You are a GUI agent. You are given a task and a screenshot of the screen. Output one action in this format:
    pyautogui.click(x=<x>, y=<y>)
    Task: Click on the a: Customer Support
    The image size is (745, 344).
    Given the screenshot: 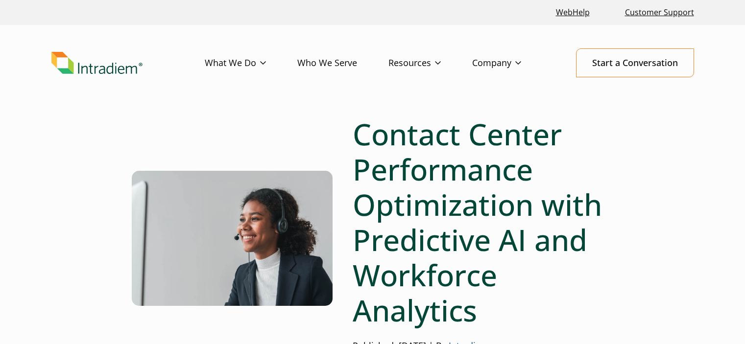 What is the action you would take?
    pyautogui.click(x=659, y=12)
    